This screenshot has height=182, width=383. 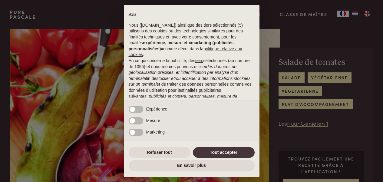 I want to click on em: publicités et contenu personnalisés, mesure de performance des publicités et du contenu, études d..., so click(x=188, y=102).